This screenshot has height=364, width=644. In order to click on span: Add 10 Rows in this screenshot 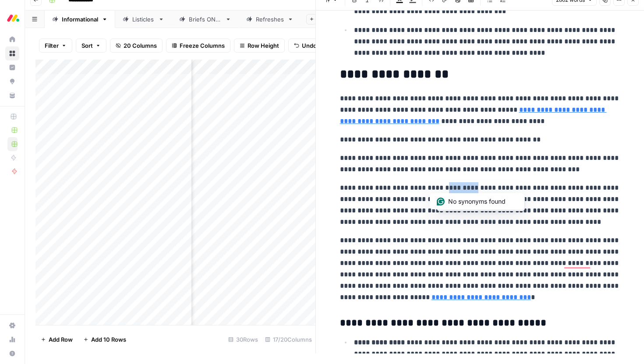, I will do `click(109, 339)`.